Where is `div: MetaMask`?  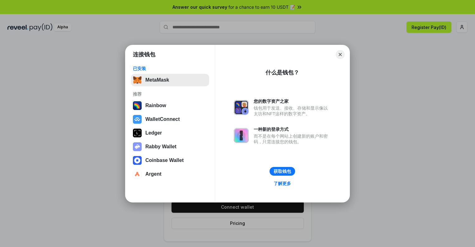
div: MetaMask is located at coordinates (157, 80).